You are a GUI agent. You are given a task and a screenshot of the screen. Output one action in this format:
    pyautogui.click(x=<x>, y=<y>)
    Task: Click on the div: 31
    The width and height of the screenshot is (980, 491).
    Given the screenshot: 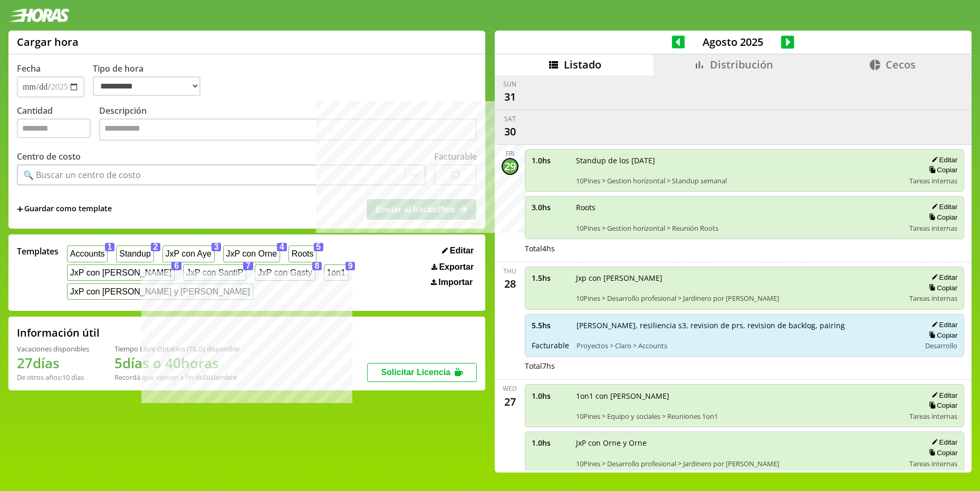 What is the action you would take?
    pyautogui.click(x=510, y=97)
    